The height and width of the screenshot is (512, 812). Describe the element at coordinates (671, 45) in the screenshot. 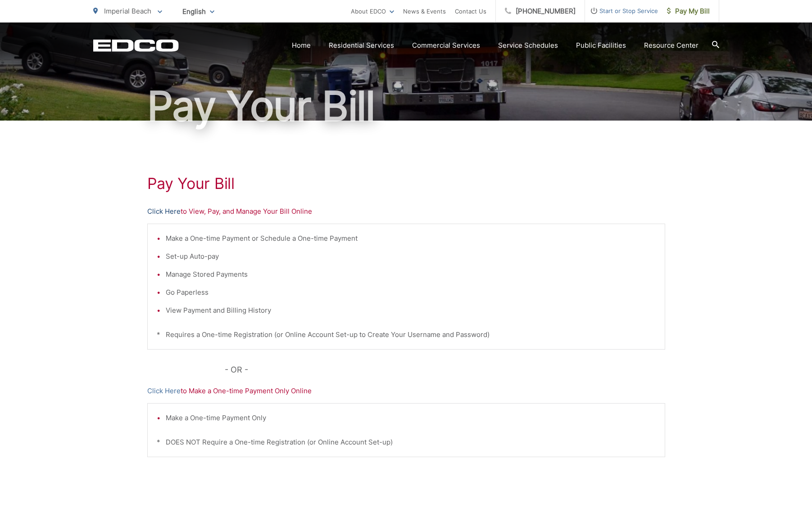

I see `a: Resource Center` at that location.